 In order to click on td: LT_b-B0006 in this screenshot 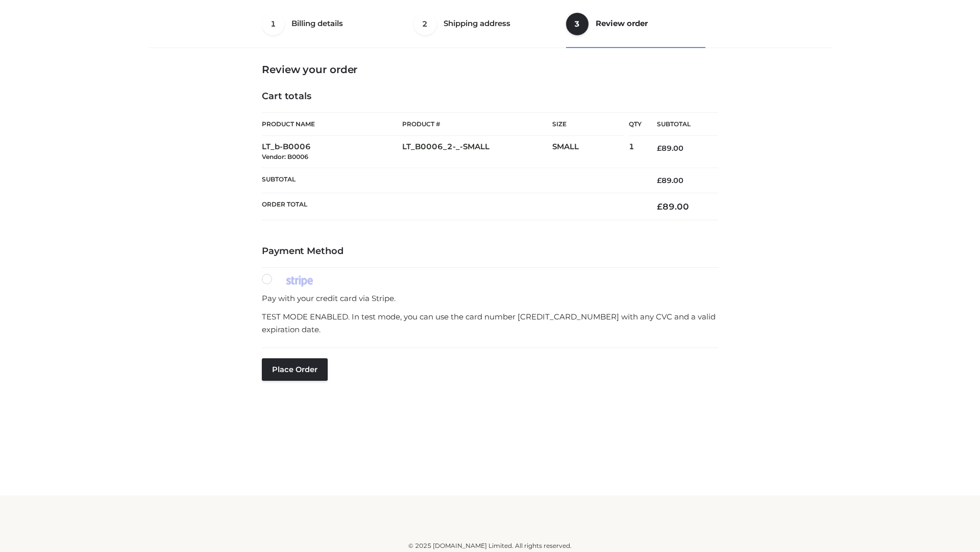, I will do `click(332, 151)`.